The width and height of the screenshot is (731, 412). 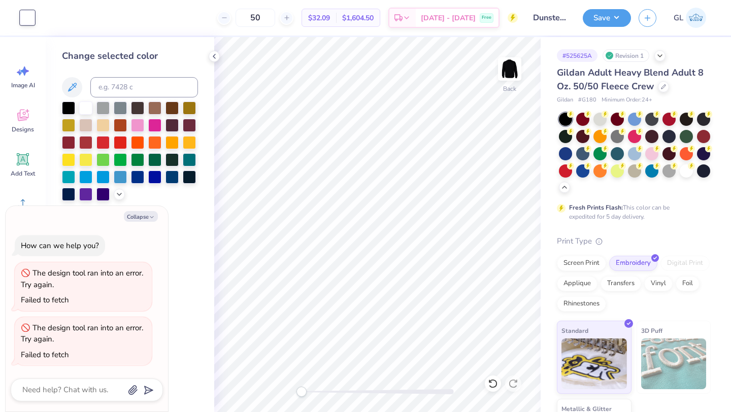 What do you see at coordinates (487, 18) in the screenshot?
I see `span: Free` at bounding box center [487, 18].